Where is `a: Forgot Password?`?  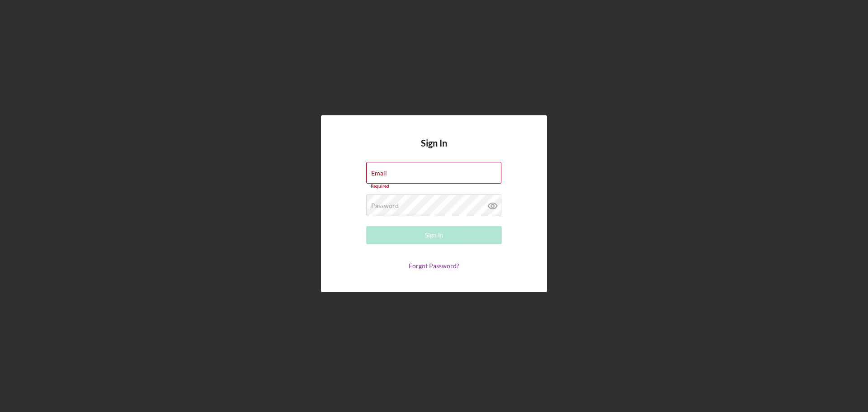 a: Forgot Password? is located at coordinates (434, 266).